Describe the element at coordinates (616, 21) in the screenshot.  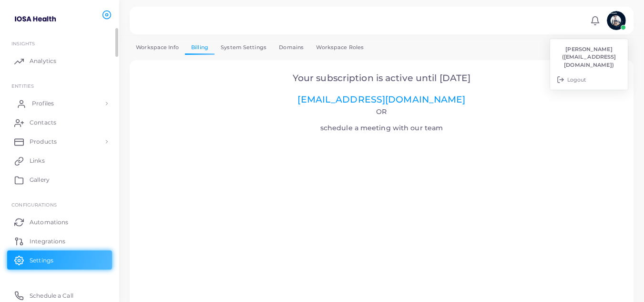
I see `img: avatar` at that location.